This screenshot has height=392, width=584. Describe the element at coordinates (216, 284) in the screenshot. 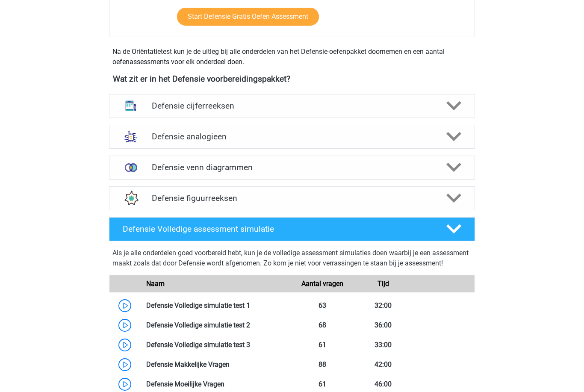

I see `div: Naam` at that location.